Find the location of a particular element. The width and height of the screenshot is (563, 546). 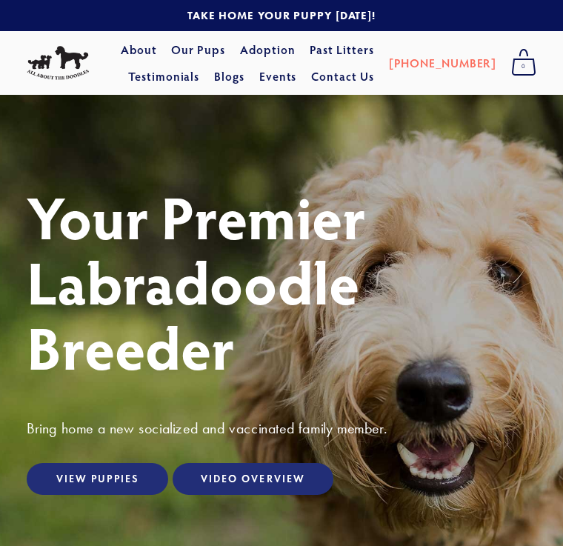

img: All About The Doodles is located at coordinates (58, 63).